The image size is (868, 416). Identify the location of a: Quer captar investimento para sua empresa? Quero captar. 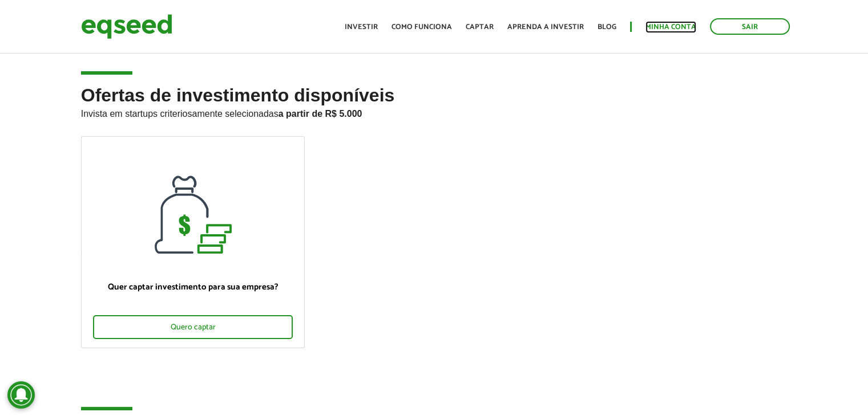
(193, 242).